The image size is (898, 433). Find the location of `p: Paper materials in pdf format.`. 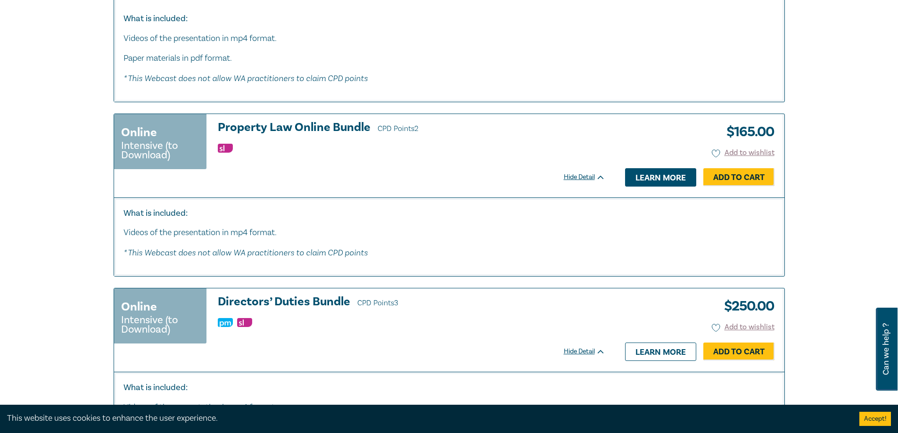

p: Paper materials in pdf format. is located at coordinates (449, 58).